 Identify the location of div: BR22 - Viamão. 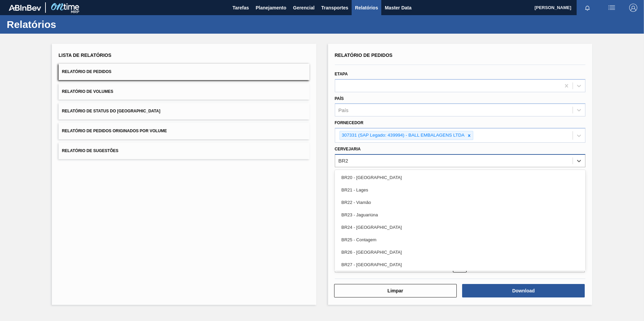
(460, 202).